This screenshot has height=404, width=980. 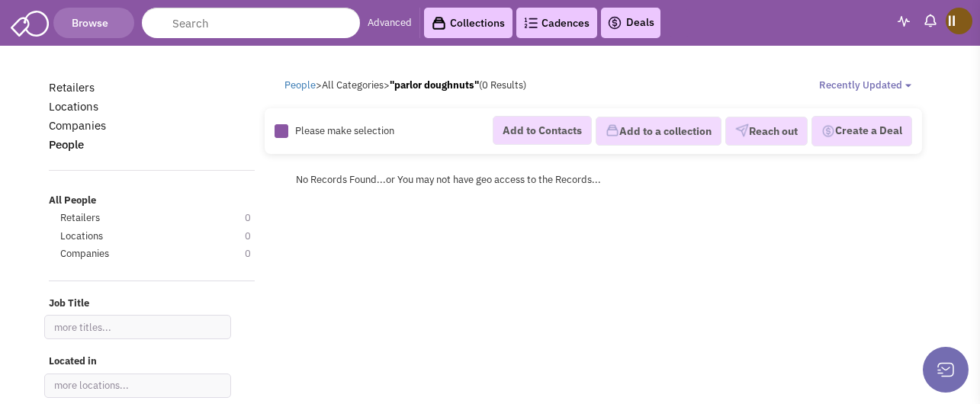 What do you see at coordinates (438, 23) in the screenshot?
I see `img: icon-collection-lavender-black.svg` at bounding box center [438, 23].